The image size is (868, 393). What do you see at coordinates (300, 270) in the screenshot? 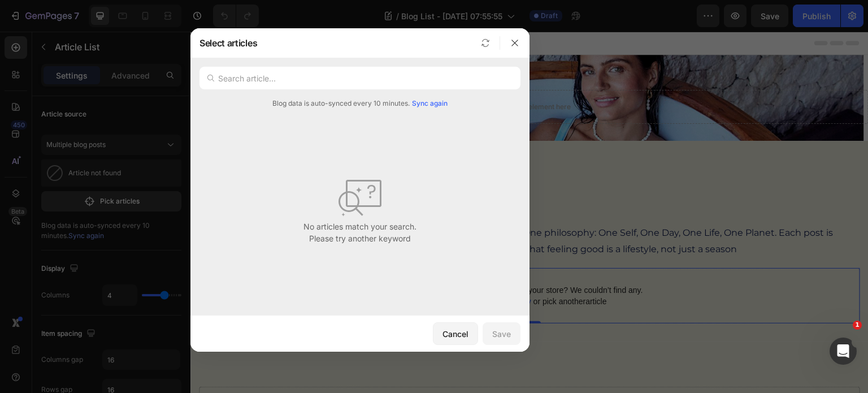
I see `span: Add articles to Shopify` at bounding box center [300, 270].